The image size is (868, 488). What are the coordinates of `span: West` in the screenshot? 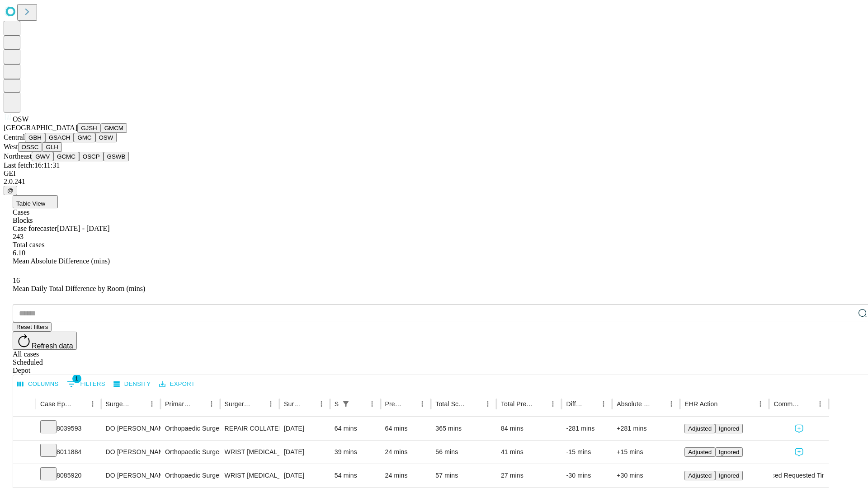 It's located at (11, 147).